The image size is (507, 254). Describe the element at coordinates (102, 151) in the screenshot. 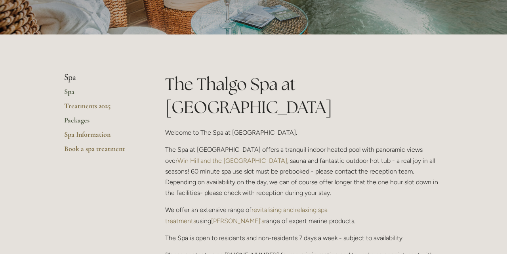

I see `a: Book a spa treatment` at that location.